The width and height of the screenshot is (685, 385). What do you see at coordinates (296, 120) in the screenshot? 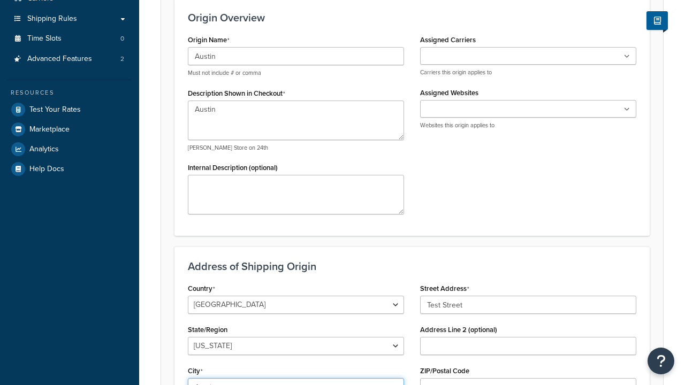
I see `textarea: Austin` at bounding box center [296, 120].